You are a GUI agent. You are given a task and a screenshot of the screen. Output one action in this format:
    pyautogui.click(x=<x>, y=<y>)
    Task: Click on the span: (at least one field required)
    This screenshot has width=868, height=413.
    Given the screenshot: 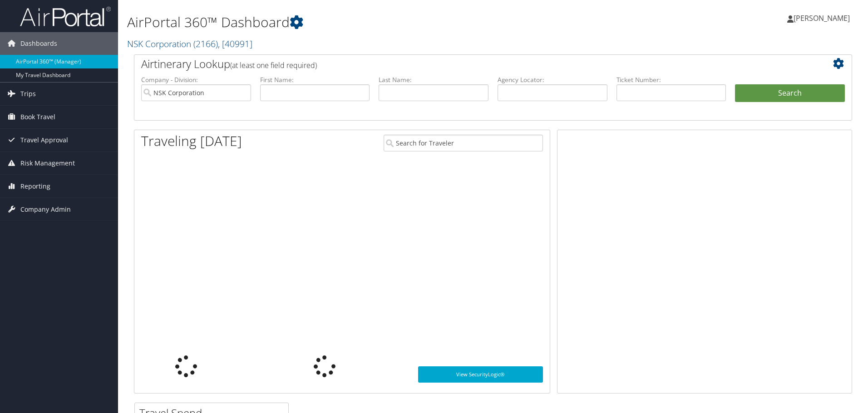 What is the action you would take?
    pyautogui.click(x=273, y=65)
    